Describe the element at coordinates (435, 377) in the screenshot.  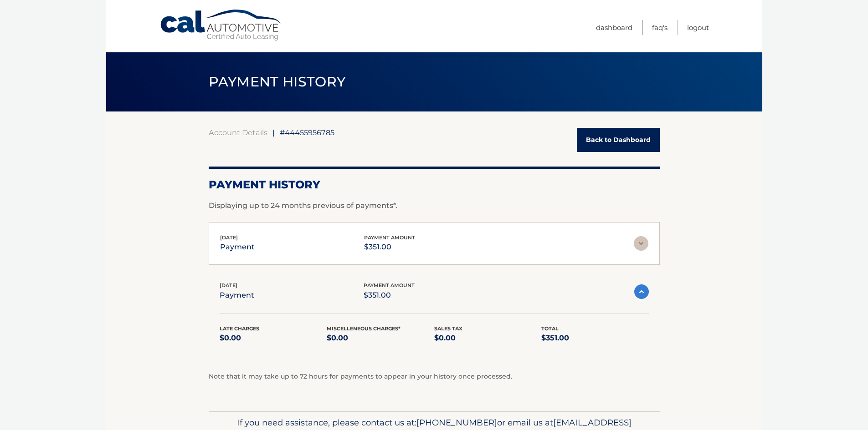
I see `p: Note that it may take up to 72 hours for payments to appear in your history once processed.` at that location.